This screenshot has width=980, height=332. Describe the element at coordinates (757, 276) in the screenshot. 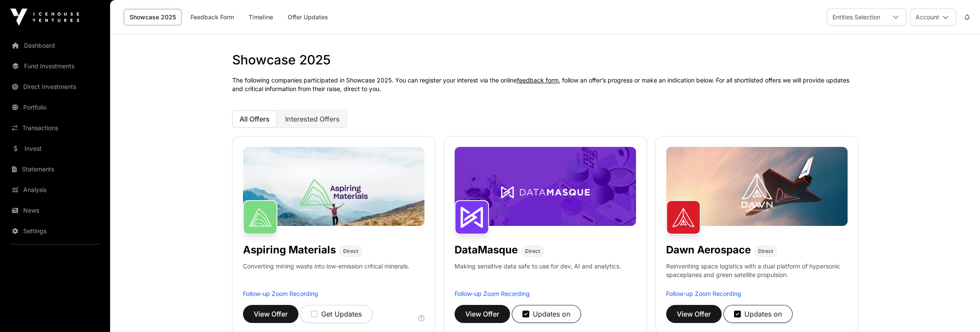

I see `p: Reinventing space logistics with a dual platform of hypersonic spaceplanes and green satellite pr...` at that location.